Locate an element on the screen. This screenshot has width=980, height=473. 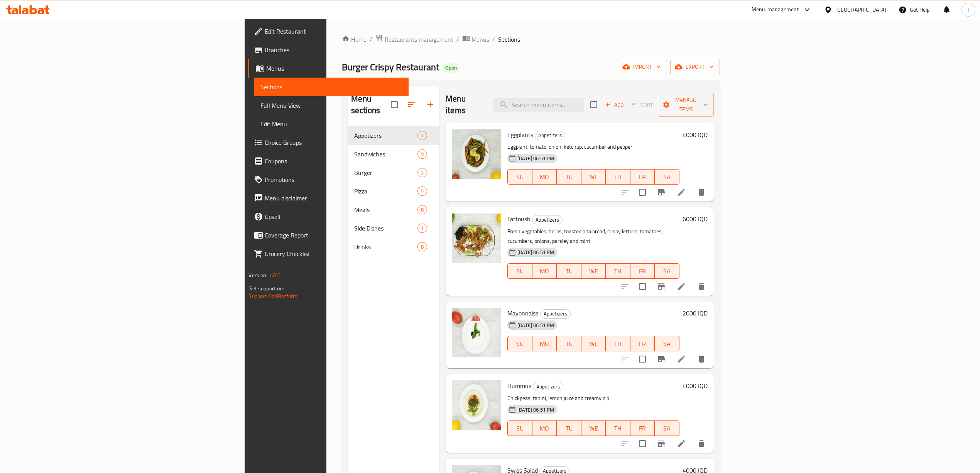
span: Manage items is located at coordinates (686, 105).